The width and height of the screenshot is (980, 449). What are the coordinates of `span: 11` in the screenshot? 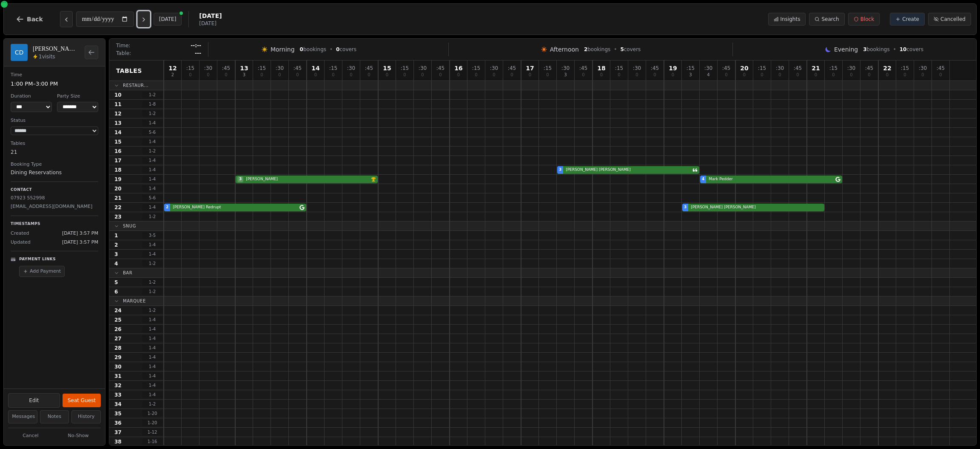 It's located at (118, 104).